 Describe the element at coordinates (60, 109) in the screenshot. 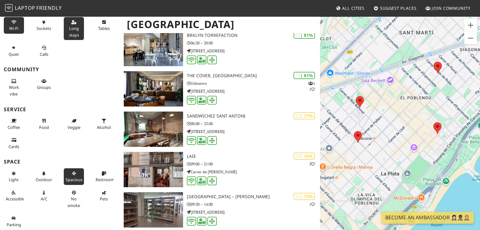

I see `h3: Service` at that location.